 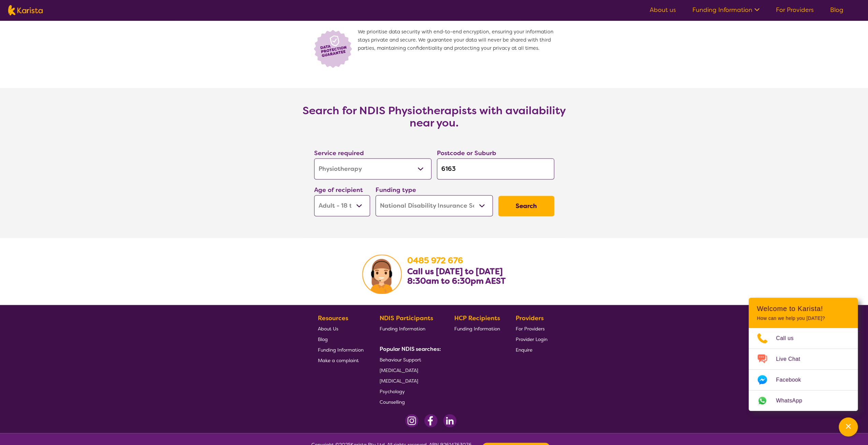 I want to click on span: Counselling, so click(x=392, y=402).